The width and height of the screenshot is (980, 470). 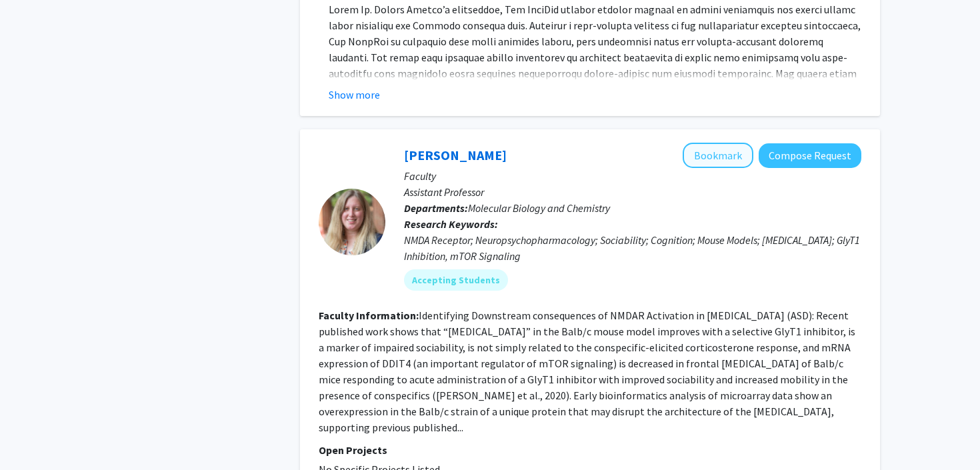 I want to click on p: Open Projects, so click(x=590, y=450).